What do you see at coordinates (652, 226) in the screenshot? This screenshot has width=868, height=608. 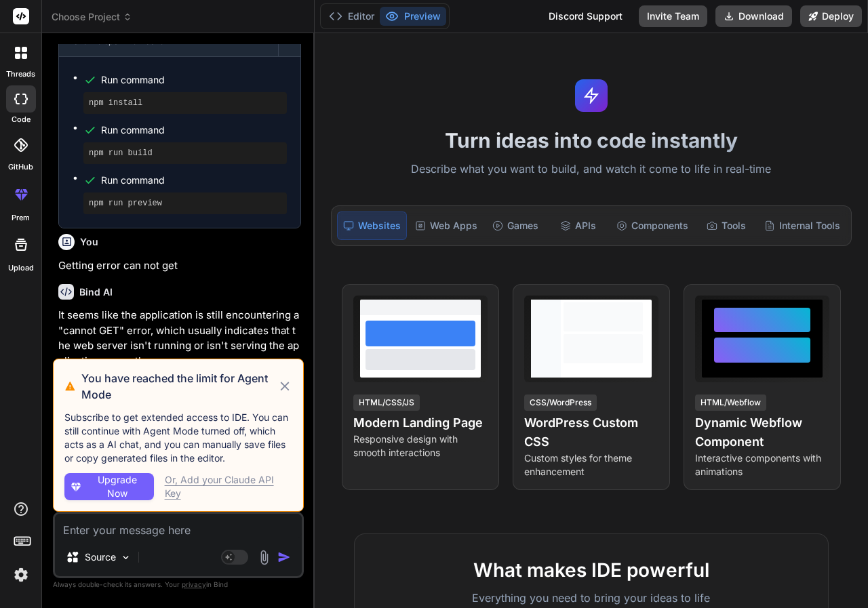 I see `div: Components` at bounding box center [652, 226].